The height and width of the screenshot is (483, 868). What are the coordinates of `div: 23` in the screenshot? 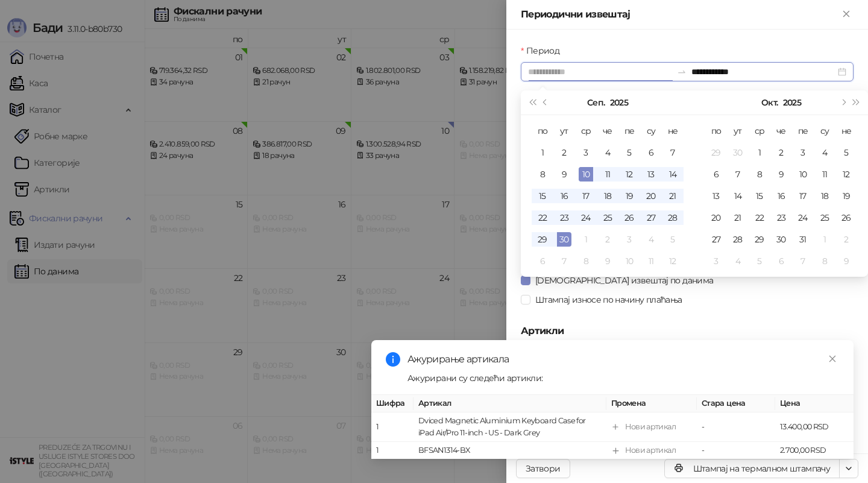 It's located at (564, 218).